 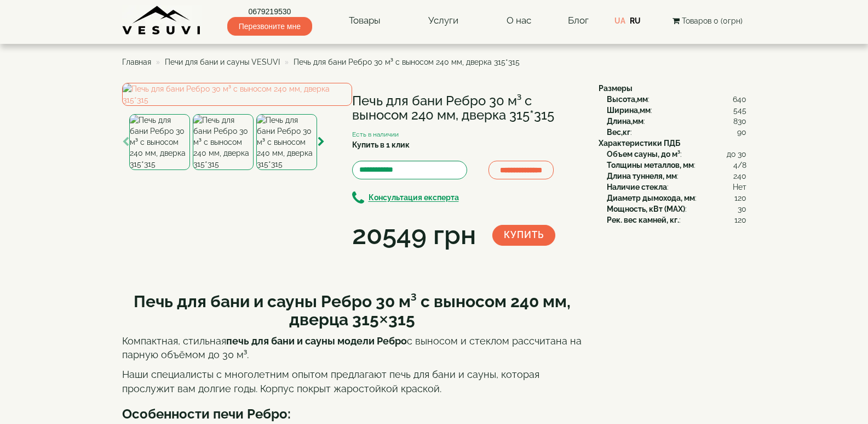 I want to click on span: 4/8, so click(x=740, y=165).